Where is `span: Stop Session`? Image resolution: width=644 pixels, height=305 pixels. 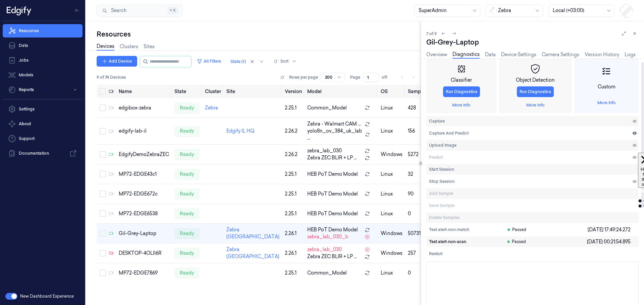
span: Stop Session is located at coordinates (442, 182).